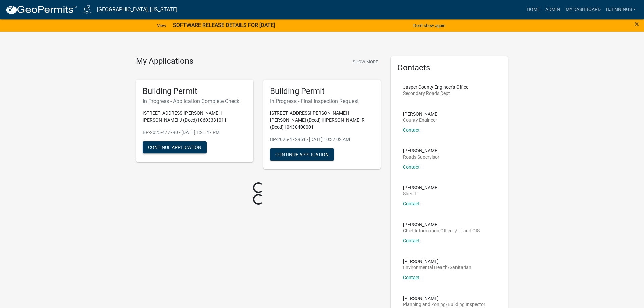  What do you see at coordinates (365, 61) in the screenshot?
I see `button: Show More` at bounding box center [365, 61].